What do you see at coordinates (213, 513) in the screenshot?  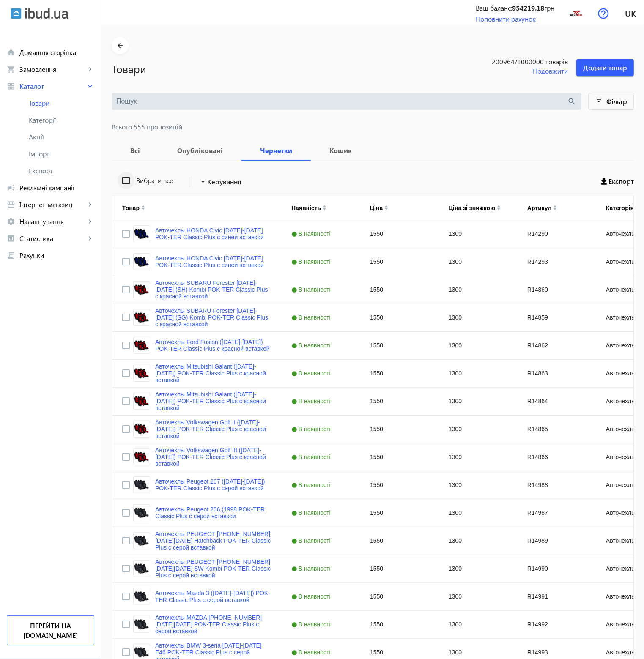 I see `a: Авточехлы Peugeot 206 (1998 POK-TER Classic Plus с серой вставкой` at bounding box center [213, 513].